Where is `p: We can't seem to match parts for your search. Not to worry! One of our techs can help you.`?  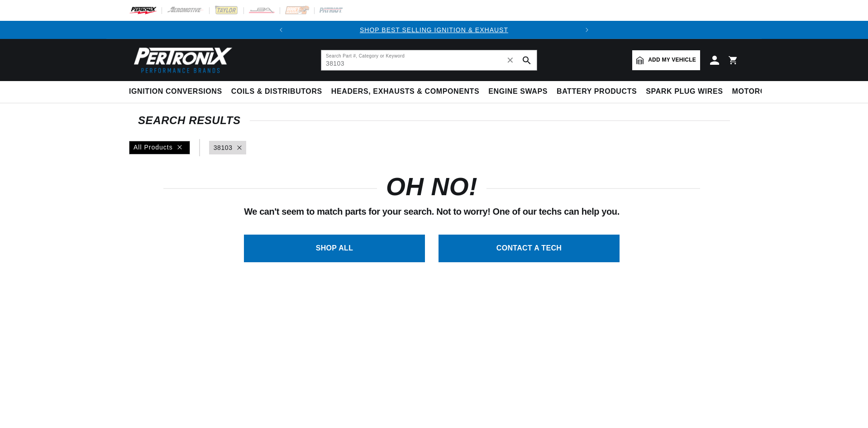 p: We can't seem to match parts for your search. Not to worry! One of our techs can help you. is located at coordinates (432, 212).